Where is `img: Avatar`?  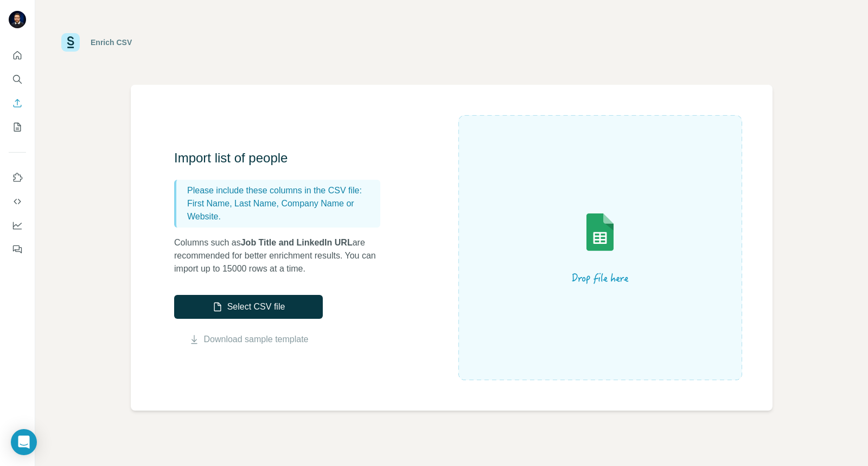
img: Avatar is located at coordinates (17, 20).